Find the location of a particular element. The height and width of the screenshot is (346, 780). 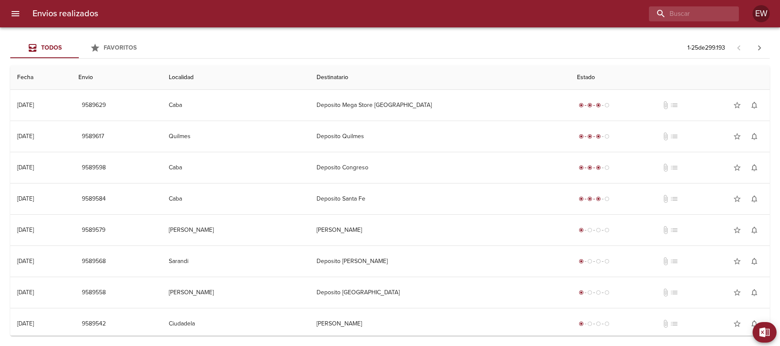

td: Deposito Quilmes is located at coordinates (440, 137).